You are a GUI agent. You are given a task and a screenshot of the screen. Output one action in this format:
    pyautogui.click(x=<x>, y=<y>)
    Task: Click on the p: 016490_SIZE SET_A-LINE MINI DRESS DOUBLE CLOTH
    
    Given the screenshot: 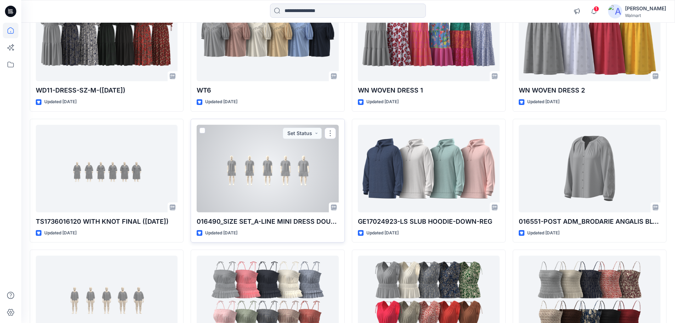 What is the action you would take?
    pyautogui.click(x=268, y=222)
    